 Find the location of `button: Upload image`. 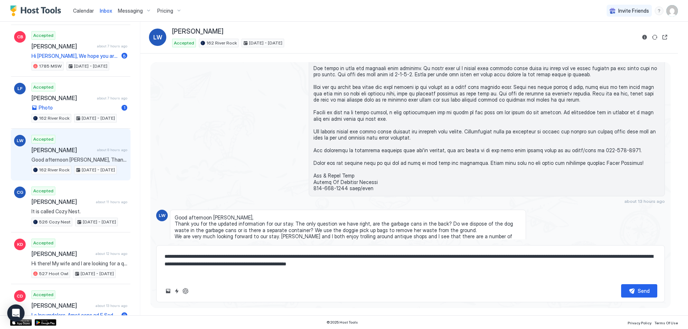

button: Upload image is located at coordinates (168, 291).